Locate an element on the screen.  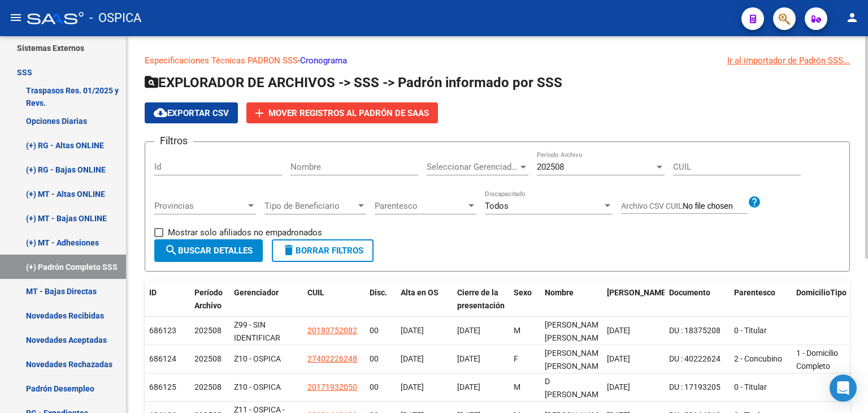
span: DU : 40222624 is located at coordinates (695, 359).